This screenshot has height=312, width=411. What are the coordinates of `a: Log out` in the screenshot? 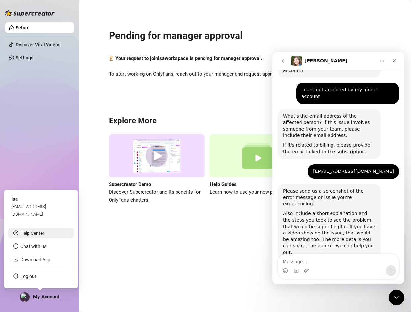 It's located at (28, 276).